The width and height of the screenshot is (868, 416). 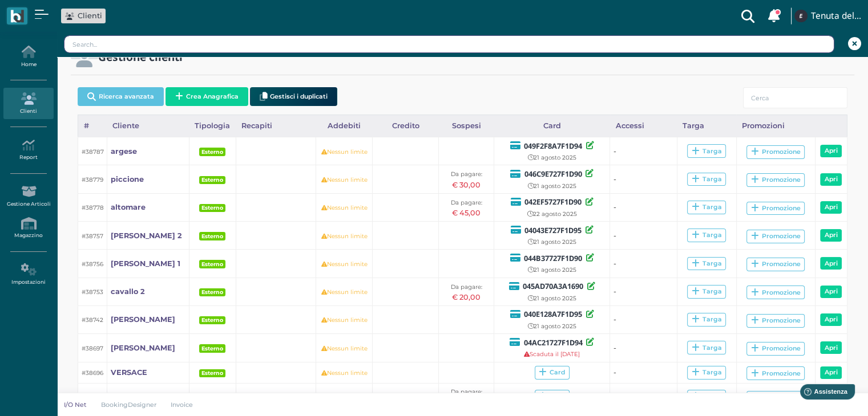 What do you see at coordinates (775, 126) in the screenshot?
I see `div: Promozioni` at bounding box center [775, 126].